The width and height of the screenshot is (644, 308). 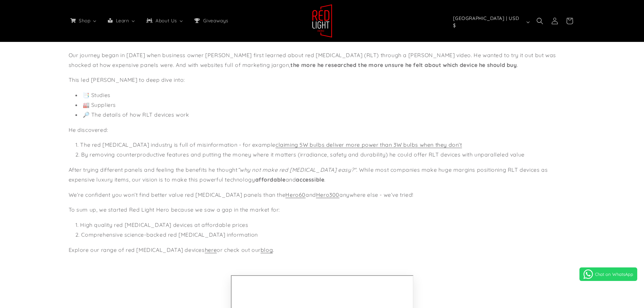 What do you see at coordinates (271, 179) in the screenshot?
I see `strong: affordable` at bounding box center [271, 179].